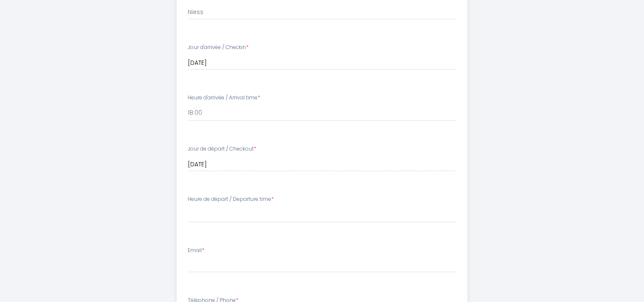 The height and width of the screenshot is (302, 644). What do you see at coordinates (222, 149) in the screenshot?
I see `label: Jour de départ / Checkout` at bounding box center [222, 149].